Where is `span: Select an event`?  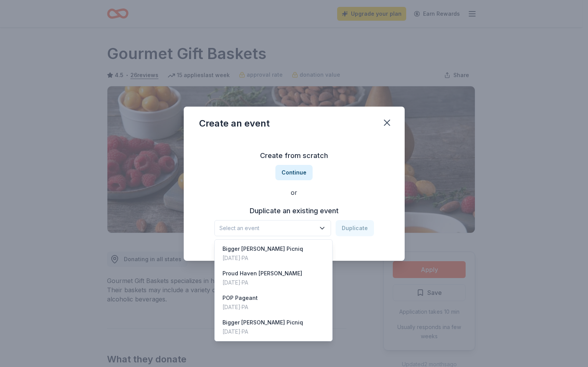 span: Select an event is located at coordinates (267, 228).